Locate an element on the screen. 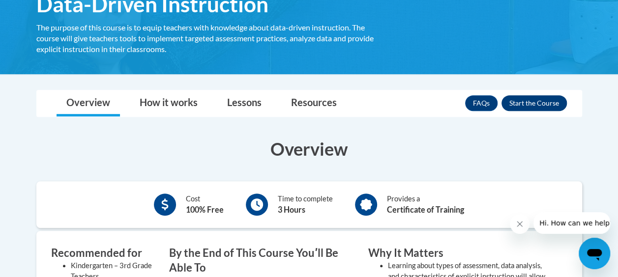 This screenshot has width=618, height=277. a: Lessons is located at coordinates (244, 103).